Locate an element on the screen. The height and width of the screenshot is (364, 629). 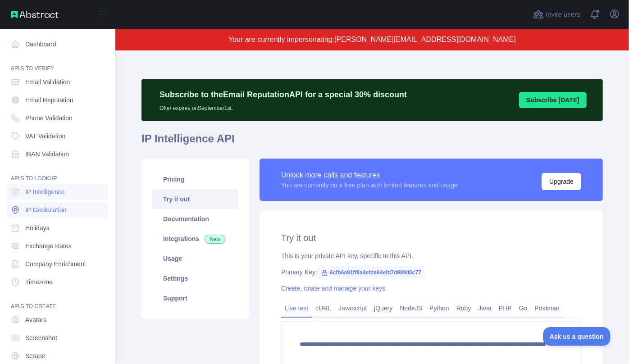
div: Unlock more calls and features is located at coordinates (369, 175).